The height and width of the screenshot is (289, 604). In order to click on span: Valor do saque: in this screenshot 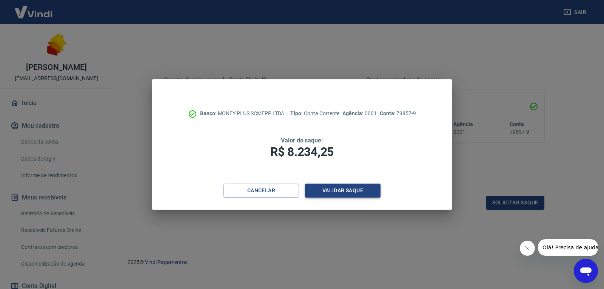, I will do `click(302, 140)`.